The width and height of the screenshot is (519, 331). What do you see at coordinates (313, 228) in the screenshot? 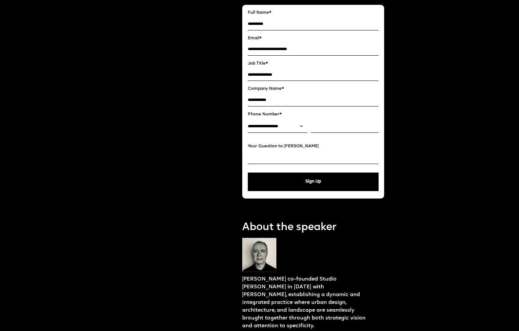
I see `p: About the speaker` at bounding box center [313, 228].